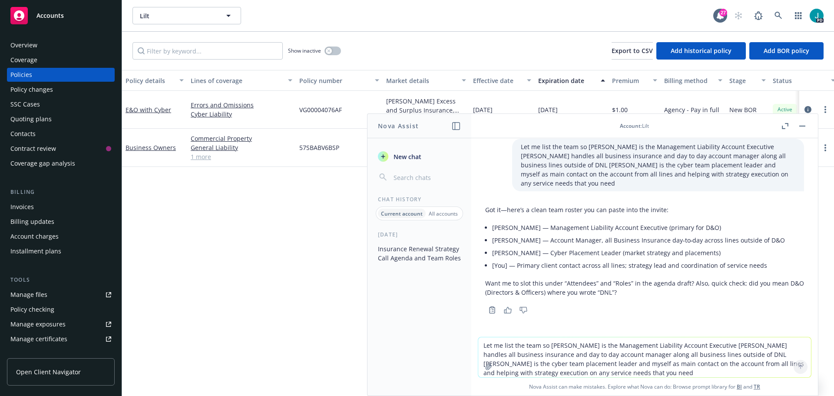 The image size is (834, 396). I want to click on span: $1.00, so click(620, 109).